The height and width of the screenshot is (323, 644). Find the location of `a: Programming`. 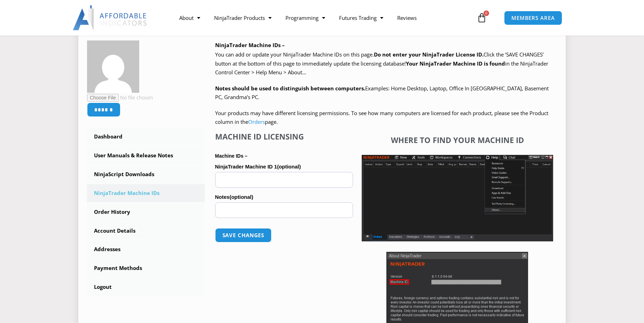

a: Programming is located at coordinates (305, 18).